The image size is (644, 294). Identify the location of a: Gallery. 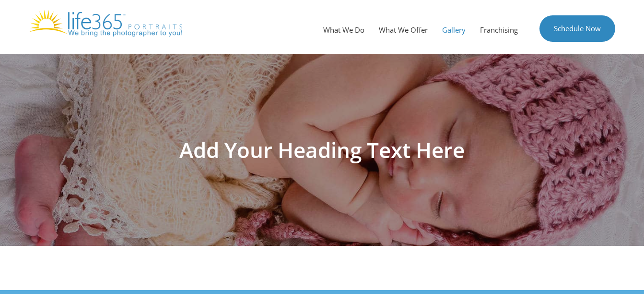
(454, 30).